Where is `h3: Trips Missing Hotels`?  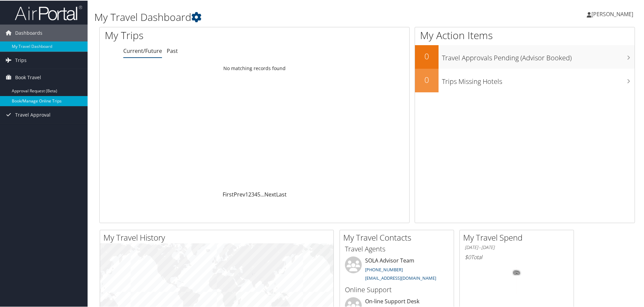 h3: Trips Missing Hotels is located at coordinates (539, 79).